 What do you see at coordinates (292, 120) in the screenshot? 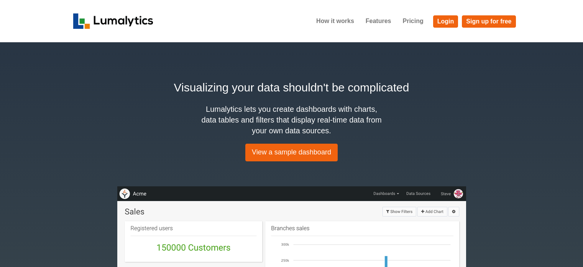
I see `h4: Lumalytics lets you create dashboards with charts, data tables and filters that display real-time...` at bounding box center [292, 120].